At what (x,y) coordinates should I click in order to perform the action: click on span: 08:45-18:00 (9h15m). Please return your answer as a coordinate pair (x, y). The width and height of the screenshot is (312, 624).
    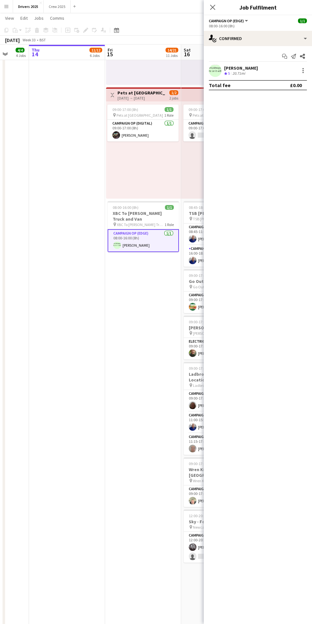
    Looking at the image, I should click on (205, 207).